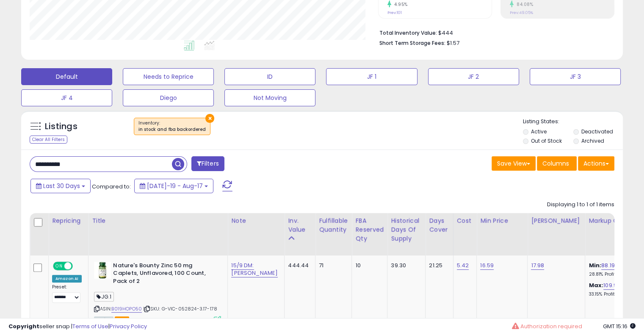 The image size is (644, 335). What do you see at coordinates (67, 98) in the screenshot?
I see `button: JF 4` at bounding box center [67, 98].